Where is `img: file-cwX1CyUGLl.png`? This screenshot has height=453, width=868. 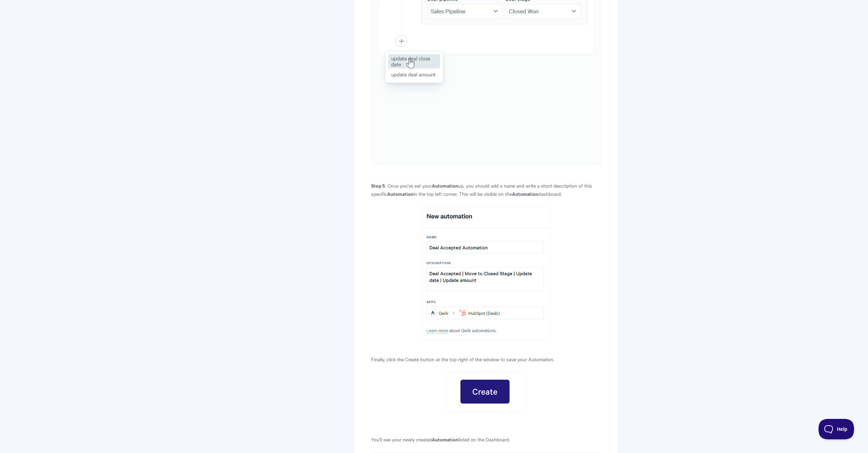 img: file-cwX1CyUGLl.png is located at coordinates (486, 392).